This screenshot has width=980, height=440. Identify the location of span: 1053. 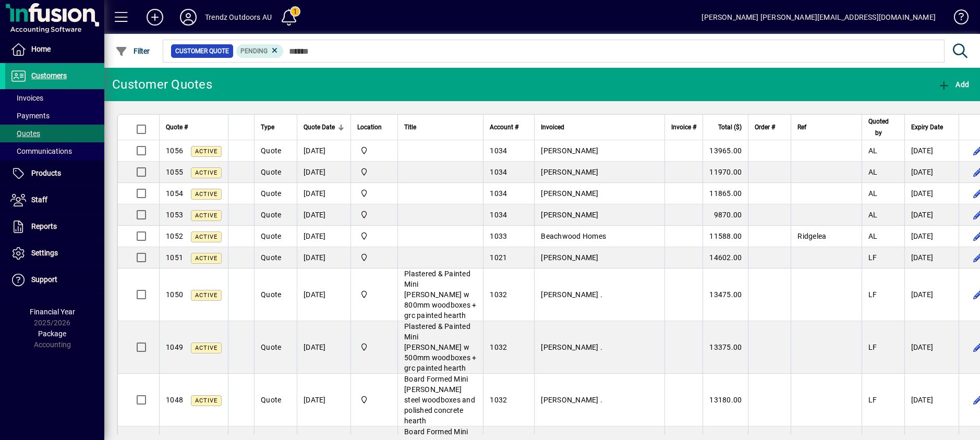
(174, 215).